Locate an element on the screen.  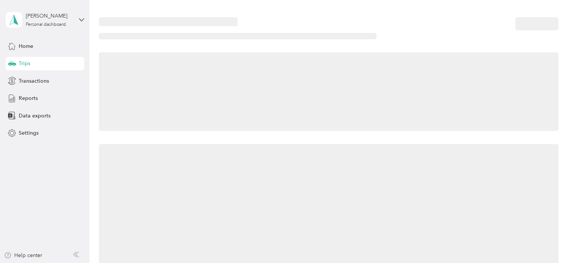
span: Data exports is located at coordinates (34, 116).